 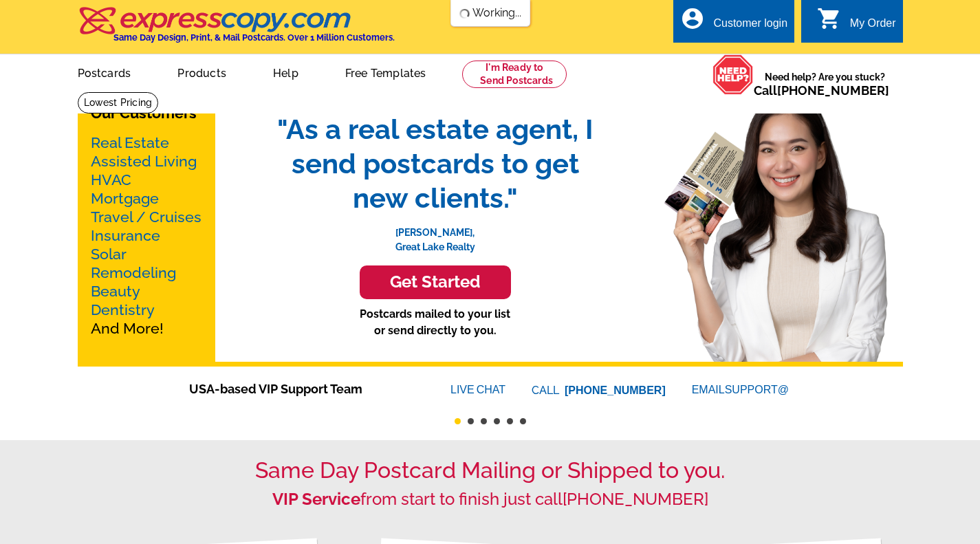 What do you see at coordinates (125, 198) in the screenshot?
I see `a: Mortgage` at bounding box center [125, 198].